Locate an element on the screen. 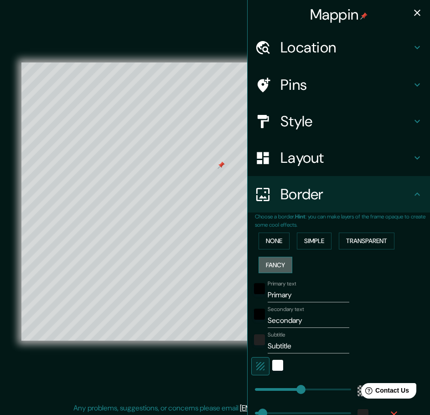 Image resolution: width=430 pixels, height=415 pixels. button: Fancy is located at coordinates (276, 265).